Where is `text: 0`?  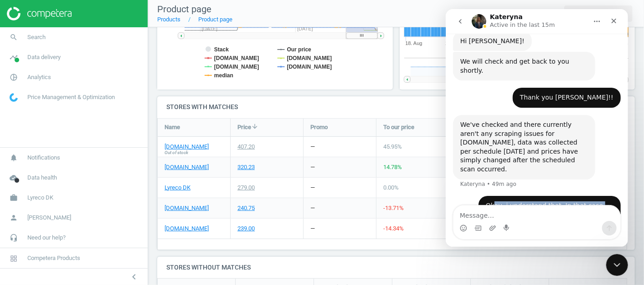
text: 0 is located at coordinates (627, 34).